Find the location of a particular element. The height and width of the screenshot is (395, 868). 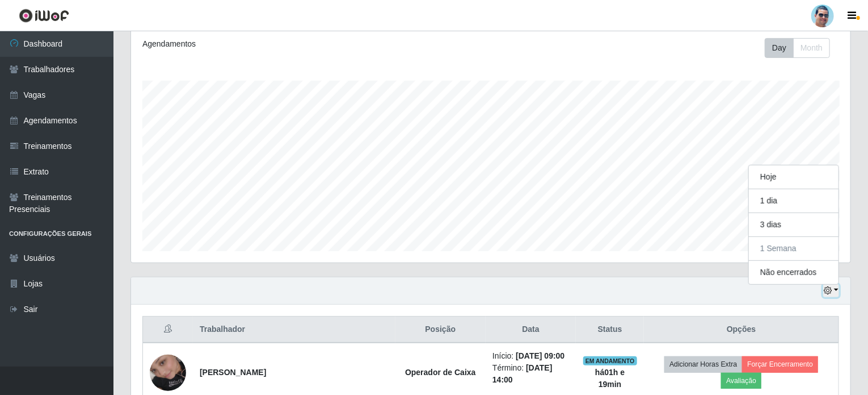

th: Data is located at coordinates (530, 330).